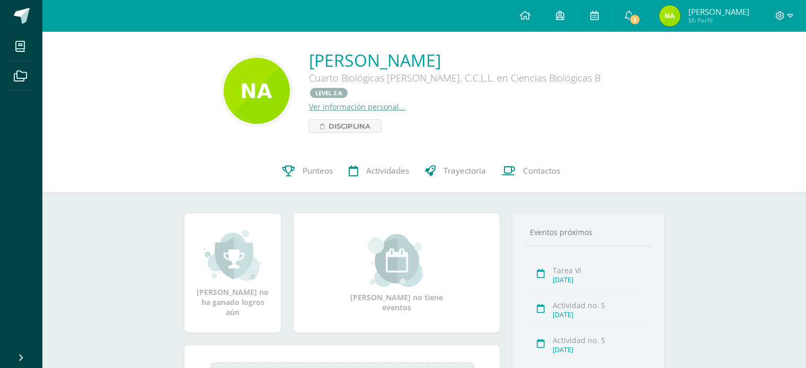 Image resolution: width=806 pixels, height=368 pixels. What do you see at coordinates (465, 171) in the screenshot?
I see `span: Trayectoria` at bounding box center [465, 171].